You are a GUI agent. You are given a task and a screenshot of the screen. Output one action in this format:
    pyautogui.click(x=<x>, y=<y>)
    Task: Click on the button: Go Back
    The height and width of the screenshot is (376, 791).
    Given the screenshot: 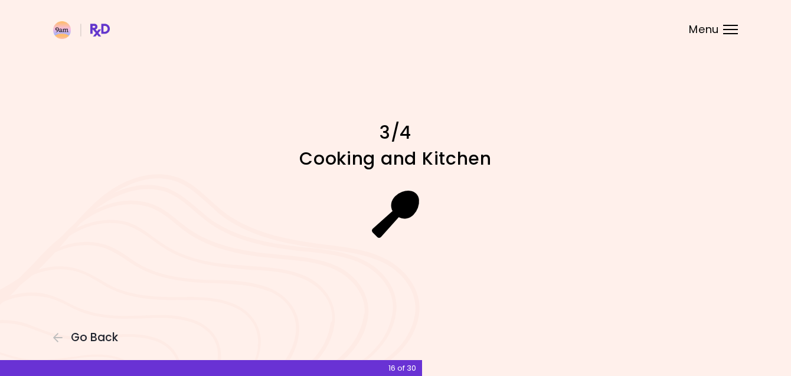 What is the action you would take?
    pyautogui.click(x=89, y=338)
    